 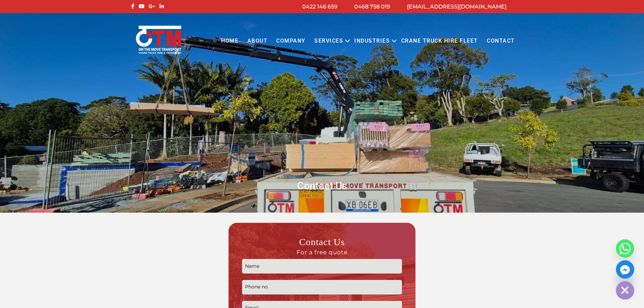 What do you see at coordinates (372, 7) in the screenshot?
I see `a: 0468 758 019` at bounding box center [372, 7].